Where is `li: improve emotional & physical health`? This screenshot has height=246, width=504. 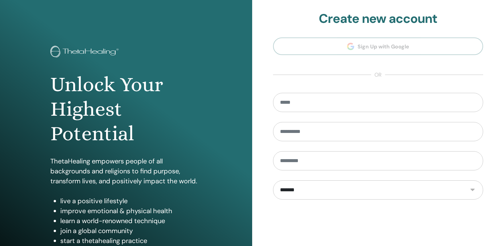 li: improve emotional & physical health is located at coordinates (131, 211).